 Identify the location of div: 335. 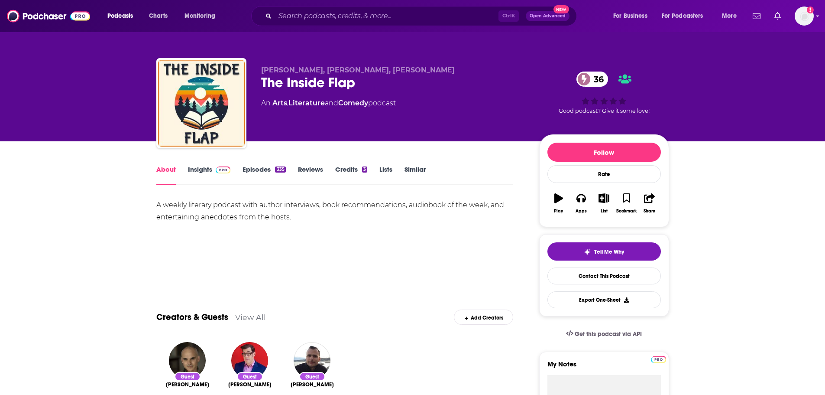
(280, 169).